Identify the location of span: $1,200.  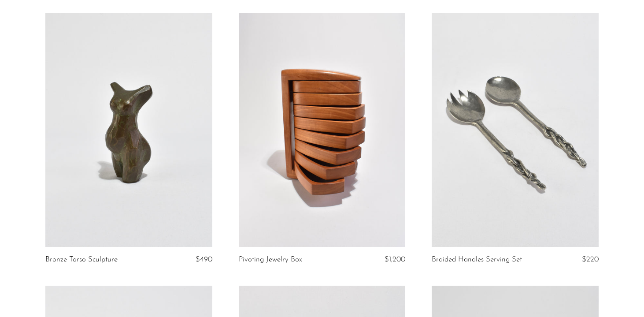
(395, 259).